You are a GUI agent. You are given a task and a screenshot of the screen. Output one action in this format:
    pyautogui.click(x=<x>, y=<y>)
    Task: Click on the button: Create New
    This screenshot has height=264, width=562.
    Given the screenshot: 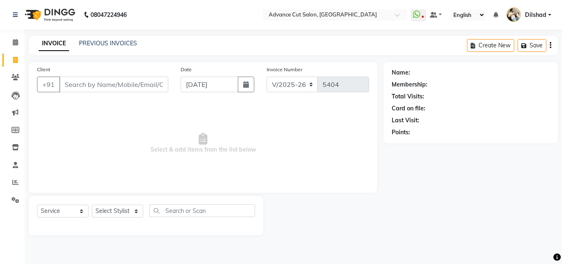 What is the action you would take?
    pyautogui.click(x=490, y=45)
    